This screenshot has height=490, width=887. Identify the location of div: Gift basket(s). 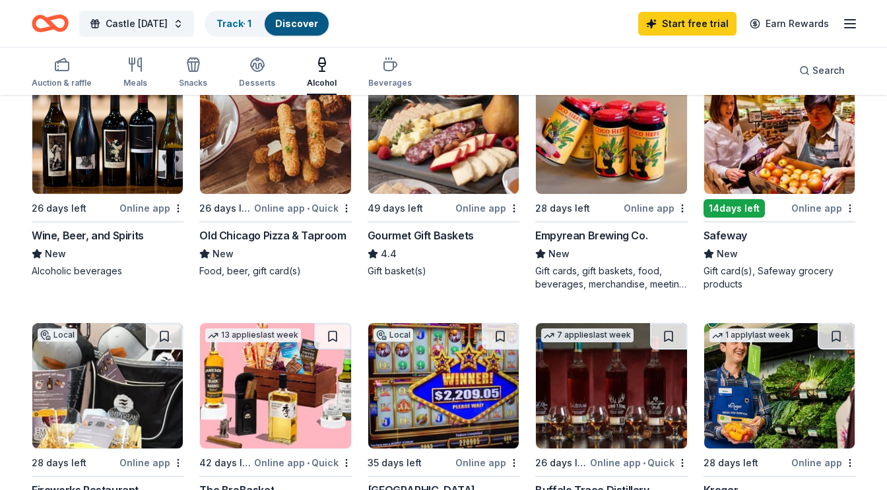
(444, 271).